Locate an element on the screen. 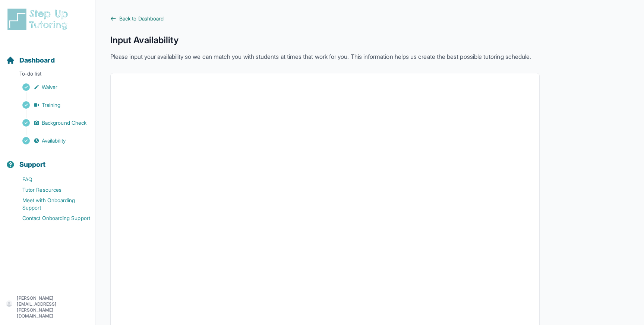  p: Please input your availability so we can match you with students at times that work for you. This... is located at coordinates (325, 56).